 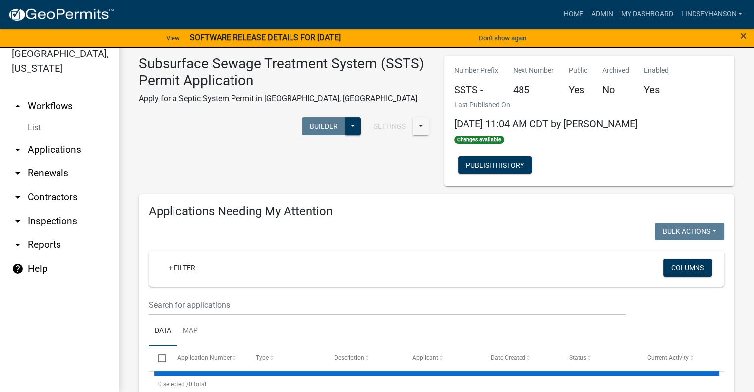 What do you see at coordinates (285, 358) in the screenshot?
I see `datatable-header-cell: Type` at bounding box center [285, 358].